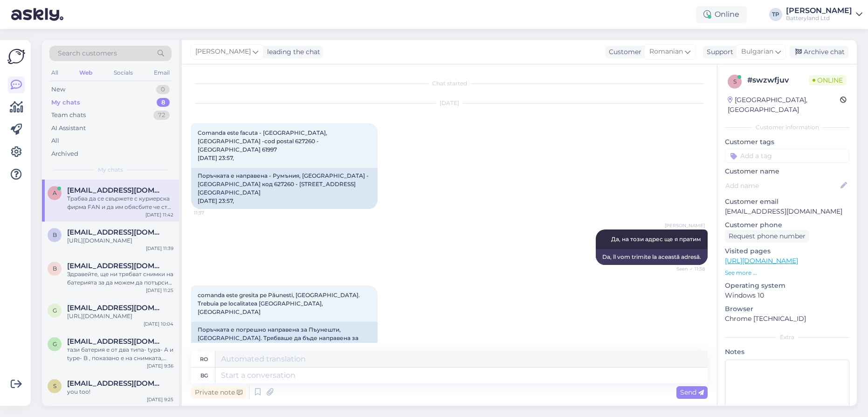 Image resolution: width=868 pixels, height=417 pixels. What do you see at coordinates (204, 359) in the screenshot?
I see `div: ro` at bounding box center [204, 359].